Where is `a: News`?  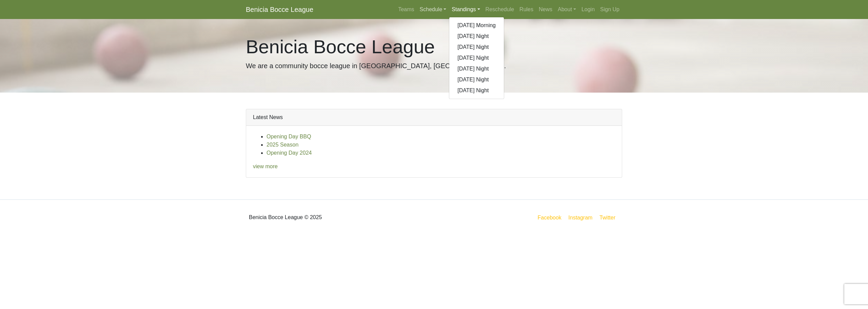 a: News is located at coordinates (546, 10).